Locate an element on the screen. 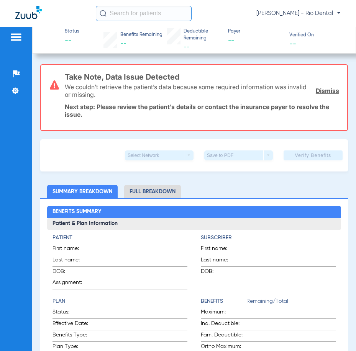 The width and height of the screenshot is (356, 351). h2: Benefits Summary is located at coordinates (194, 212).